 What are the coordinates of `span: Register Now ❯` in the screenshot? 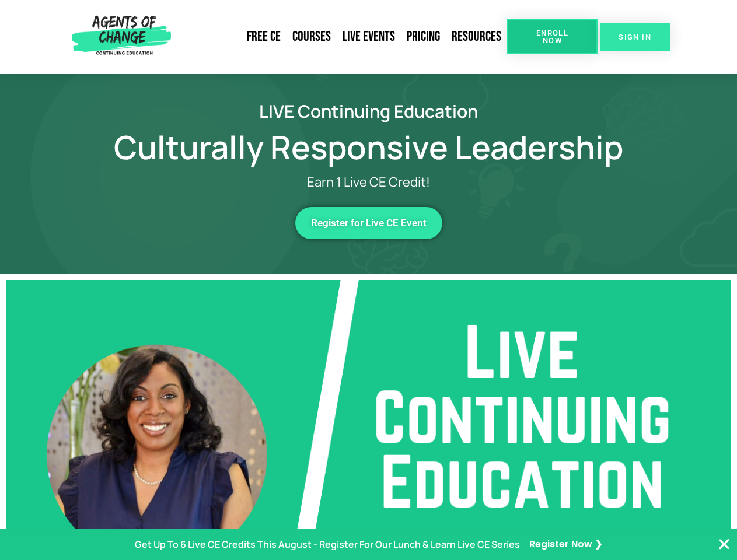 It's located at (565, 545).